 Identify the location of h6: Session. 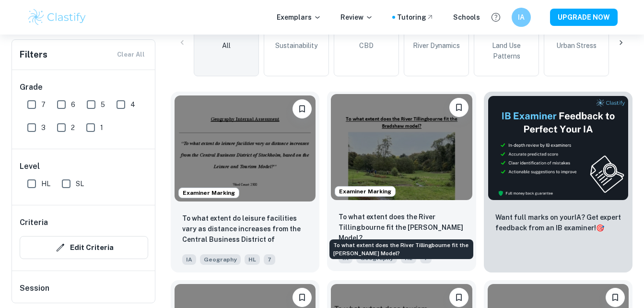
(84, 292).